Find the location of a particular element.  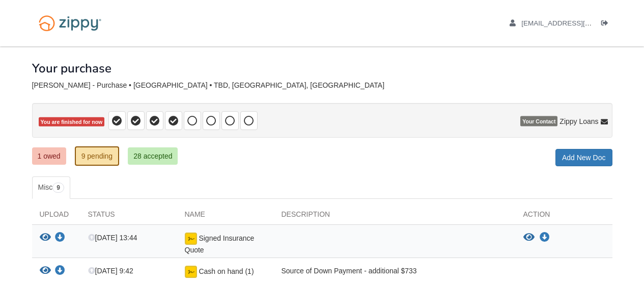

span: Zippy Loans is located at coordinates (579, 121).